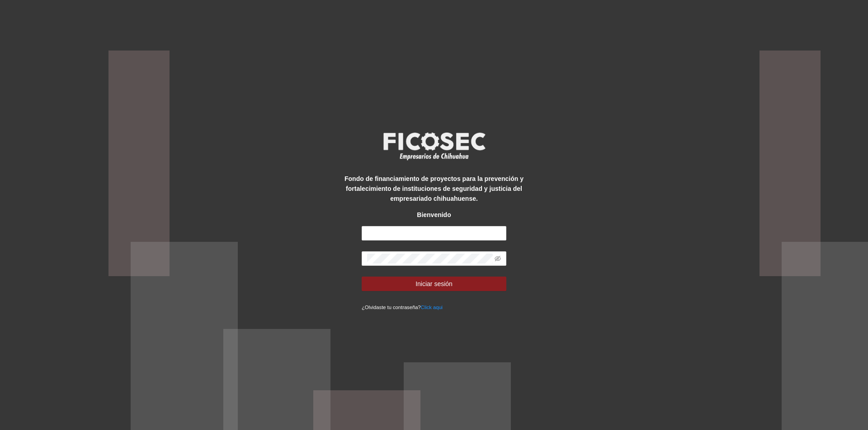 The height and width of the screenshot is (430, 868). Describe the element at coordinates (434, 146) in the screenshot. I see `img: logo` at that location.